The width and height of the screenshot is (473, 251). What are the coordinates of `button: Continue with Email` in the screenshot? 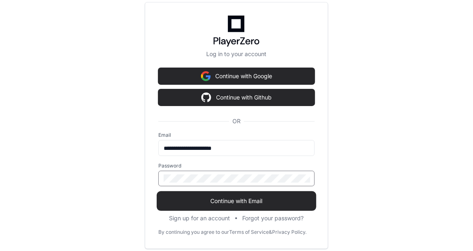 It's located at (237, 201).